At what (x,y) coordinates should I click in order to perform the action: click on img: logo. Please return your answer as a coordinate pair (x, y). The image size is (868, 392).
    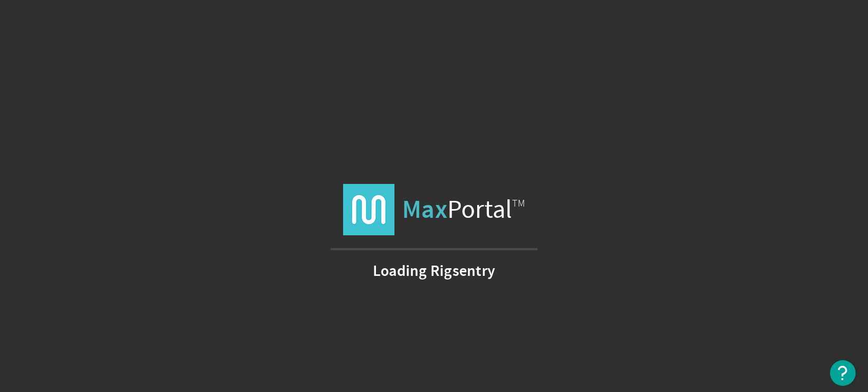
    Looking at the image, I should click on (368, 209).